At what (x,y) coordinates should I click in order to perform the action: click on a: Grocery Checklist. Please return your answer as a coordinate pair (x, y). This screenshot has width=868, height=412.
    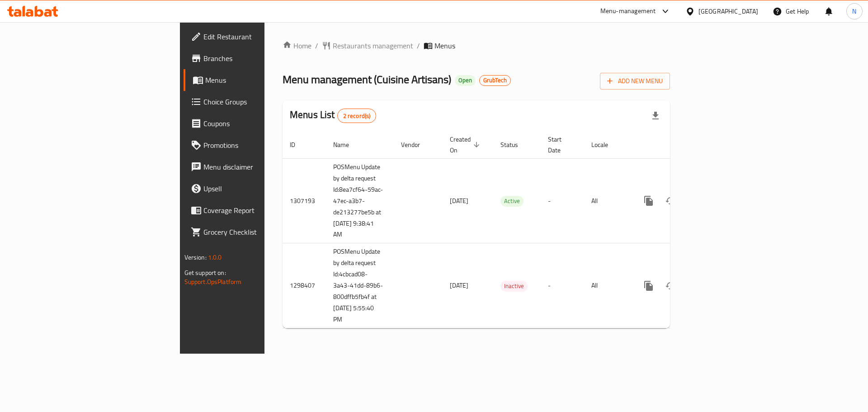
    Looking at the image, I should click on (254, 232).